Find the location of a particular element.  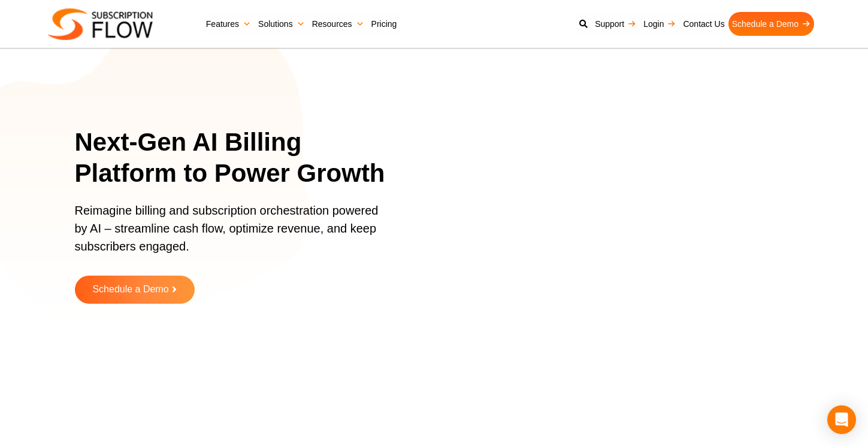

span: Schedule a Demo is located at coordinates (130, 290).